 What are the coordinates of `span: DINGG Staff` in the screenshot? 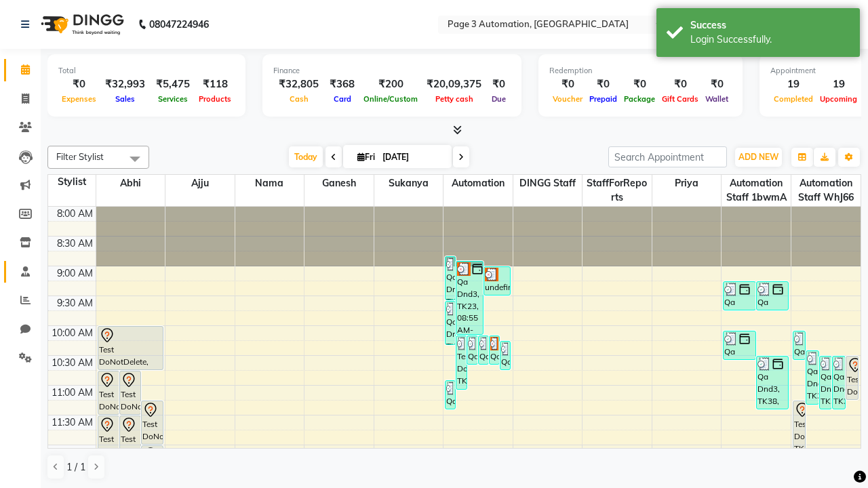 It's located at (548, 183).